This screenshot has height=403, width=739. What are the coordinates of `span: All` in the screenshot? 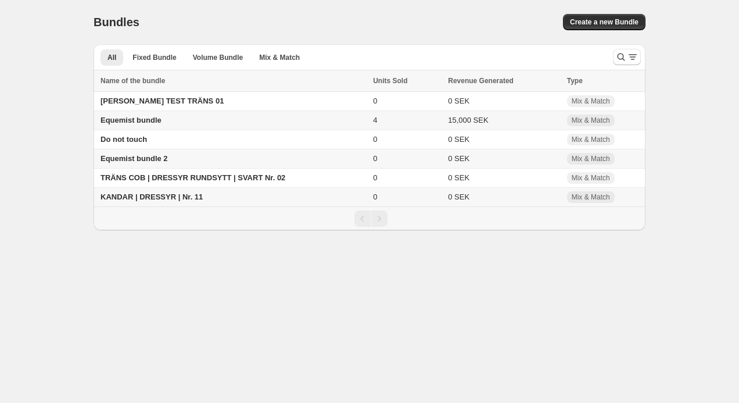 It's located at (112, 58).